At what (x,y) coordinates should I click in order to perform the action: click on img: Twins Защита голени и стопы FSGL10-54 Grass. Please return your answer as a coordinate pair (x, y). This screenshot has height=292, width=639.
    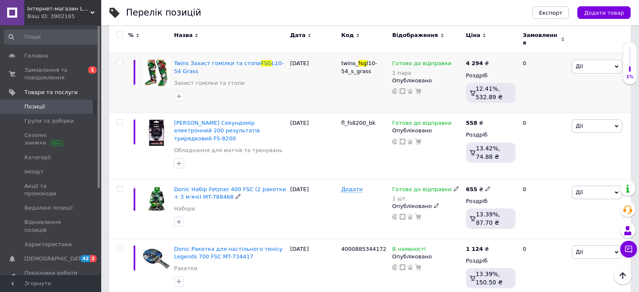
    Looking at the image, I should click on (156, 73).